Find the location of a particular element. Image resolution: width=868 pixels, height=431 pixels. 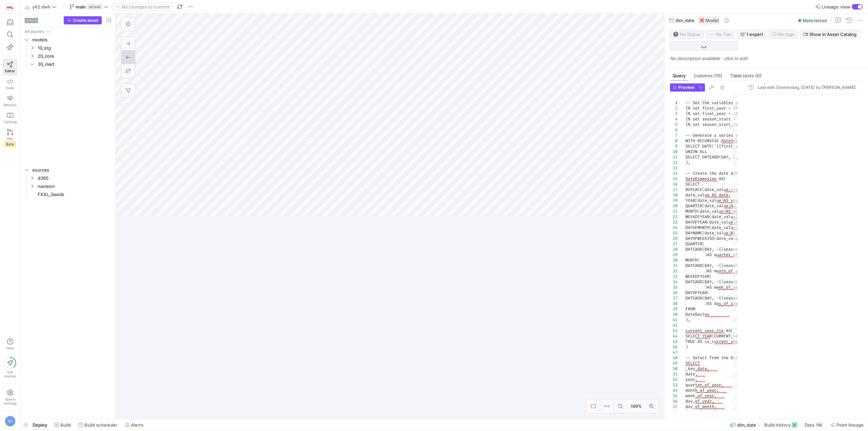

span: day_of_month, is located at coordinates (700, 407).